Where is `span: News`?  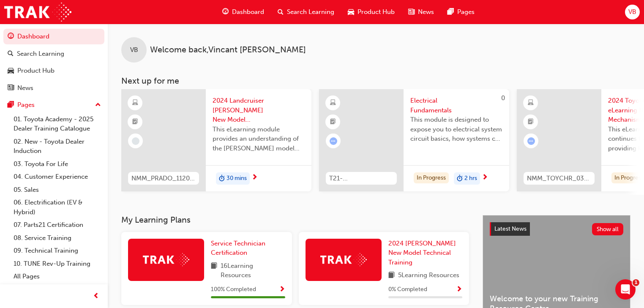
span: News is located at coordinates (426, 12).